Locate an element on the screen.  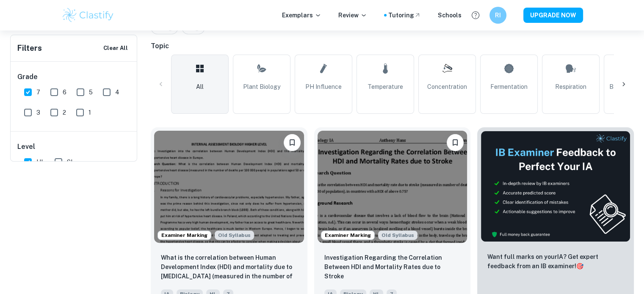
button: Help and Feedback is located at coordinates (475, 15).